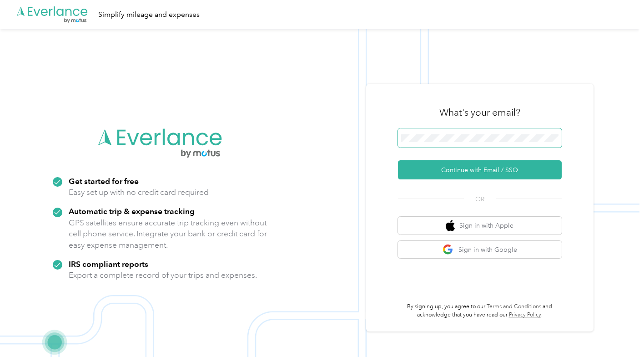  What do you see at coordinates (139, 192) in the screenshot?
I see `p: Easy set up with no credit card required` at bounding box center [139, 192].